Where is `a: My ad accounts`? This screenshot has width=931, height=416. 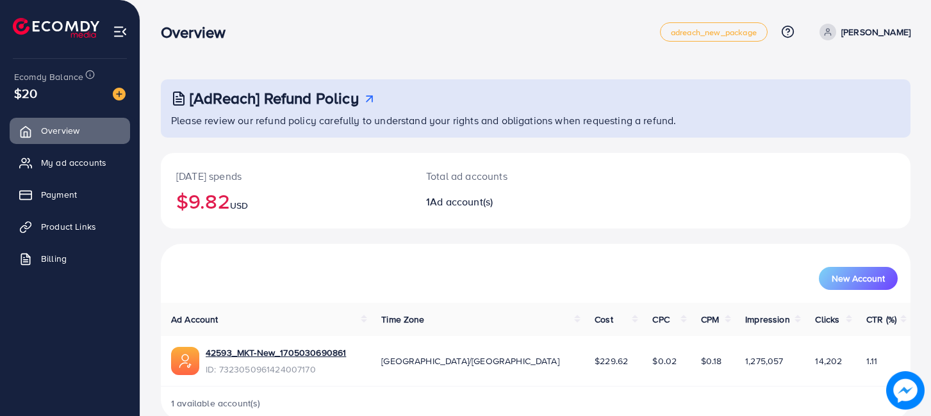 a: My ad accounts is located at coordinates (70, 163).